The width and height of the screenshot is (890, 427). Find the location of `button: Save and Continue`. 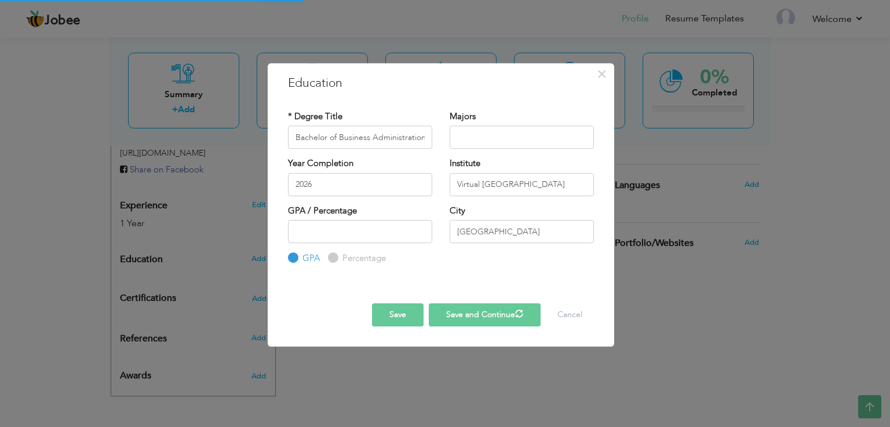

button: Save and Continue is located at coordinates (484, 315).